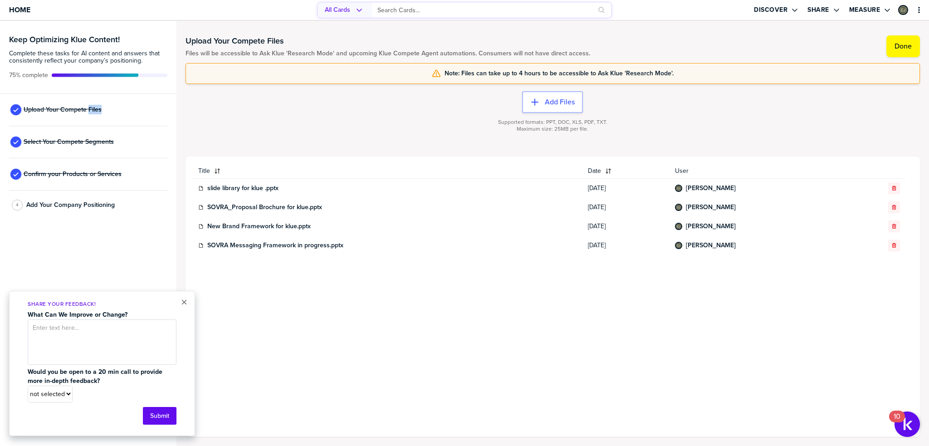 The height and width of the screenshot is (446, 929). Describe the element at coordinates (88, 39) in the screenshot. I see `h3: Keep Optimizing Klue Content!` at that location.